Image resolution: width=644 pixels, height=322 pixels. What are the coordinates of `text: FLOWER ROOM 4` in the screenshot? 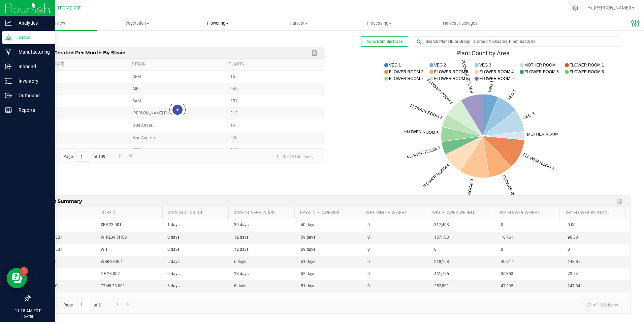 It's located at (497, 72).